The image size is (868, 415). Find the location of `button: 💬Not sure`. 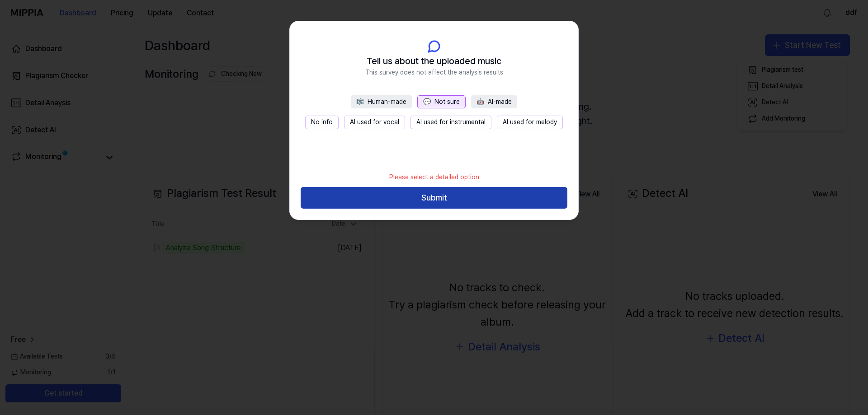

button: 💬Not sure is located at coordinates (441, 102).